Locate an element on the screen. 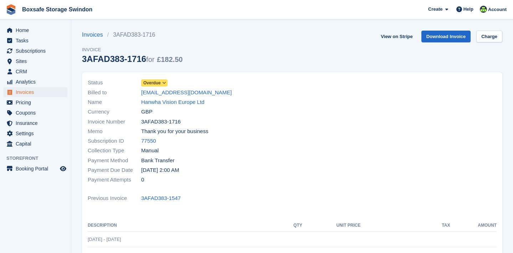 The height and width of the screenshot is (253, 513). span: Settings is located at coordinates (37, 134).